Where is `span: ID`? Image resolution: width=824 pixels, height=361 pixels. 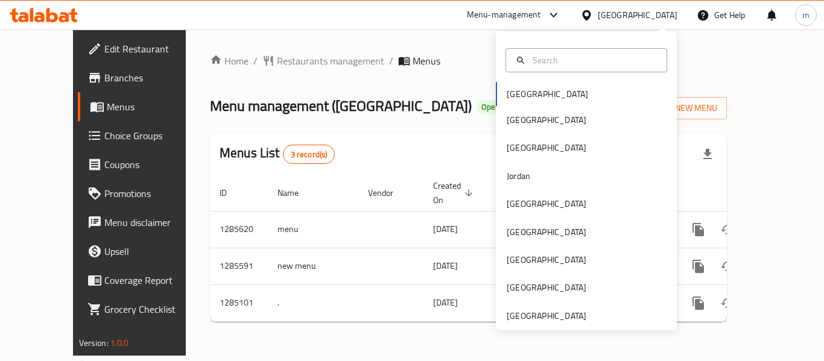
span: ID is located at coordinates (231, 193).